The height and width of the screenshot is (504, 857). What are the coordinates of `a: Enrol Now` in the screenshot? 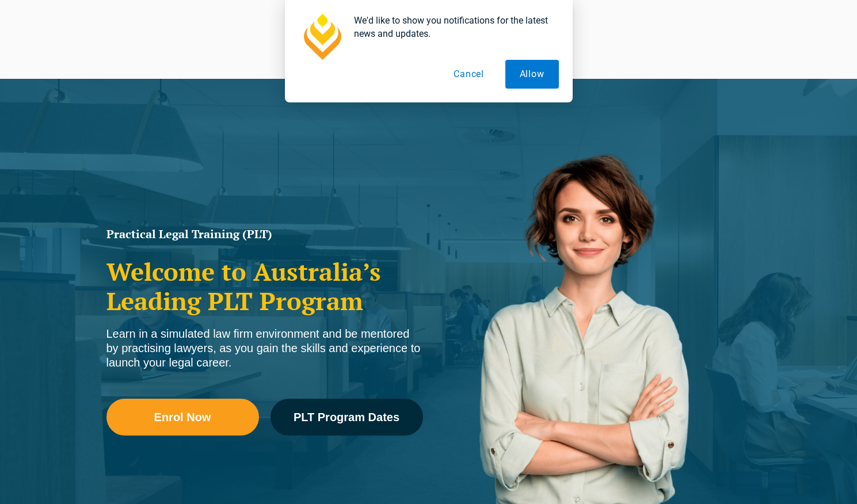 It's located at (182, 417).